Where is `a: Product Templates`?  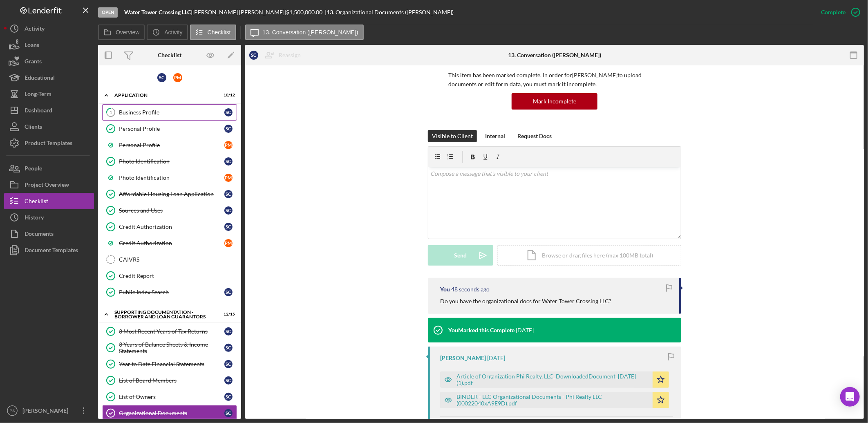
a: Product Templates is located at coordinates (49, 143).